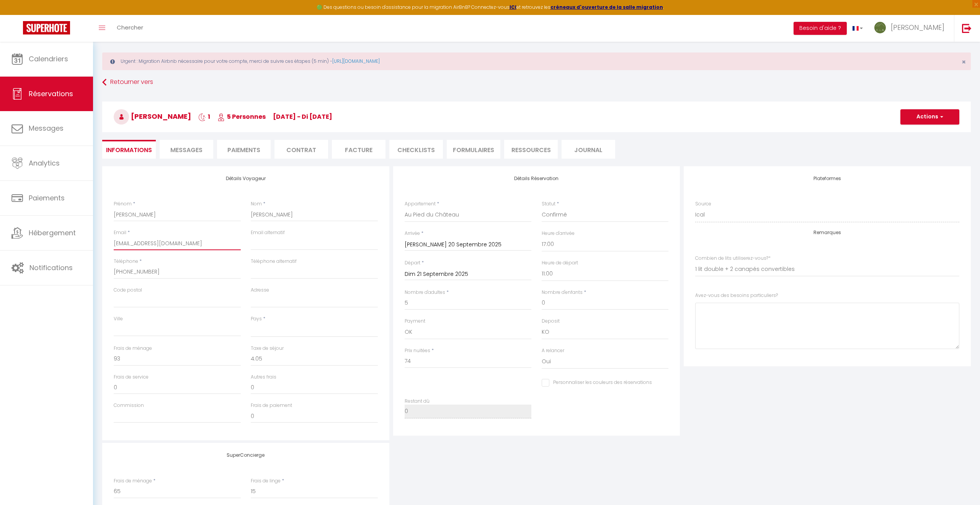 This screenshot has height=505, width=980. I want to click on h4: Plateformes, so click(827, 178).